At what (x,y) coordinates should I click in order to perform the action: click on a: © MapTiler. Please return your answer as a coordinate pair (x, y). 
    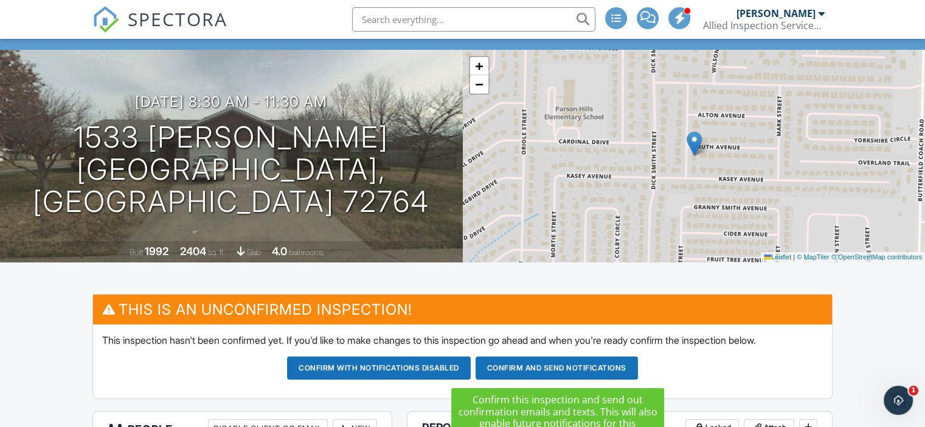
    Looking at the image, I should click on (813, 257).